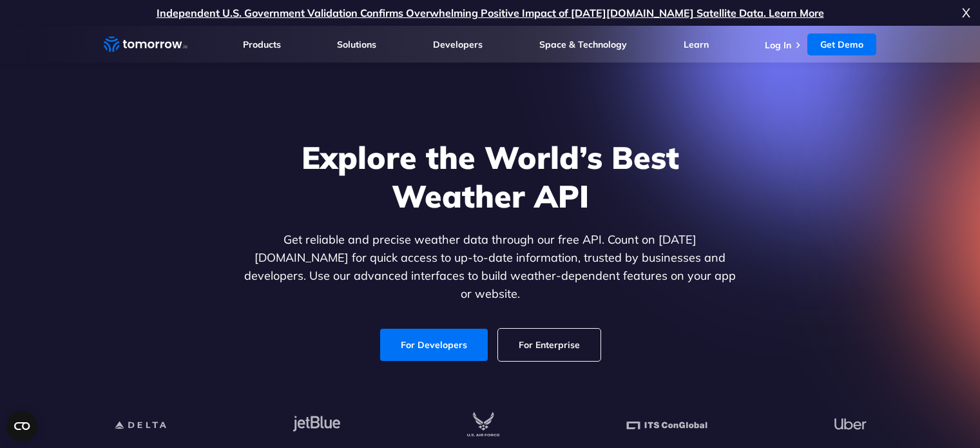 This screenshot has width=980, height=448. What do you see at coordinates (22, 426) in the screenshot?
I see `button: Open CMP widget` at bounding box center [22, 426].